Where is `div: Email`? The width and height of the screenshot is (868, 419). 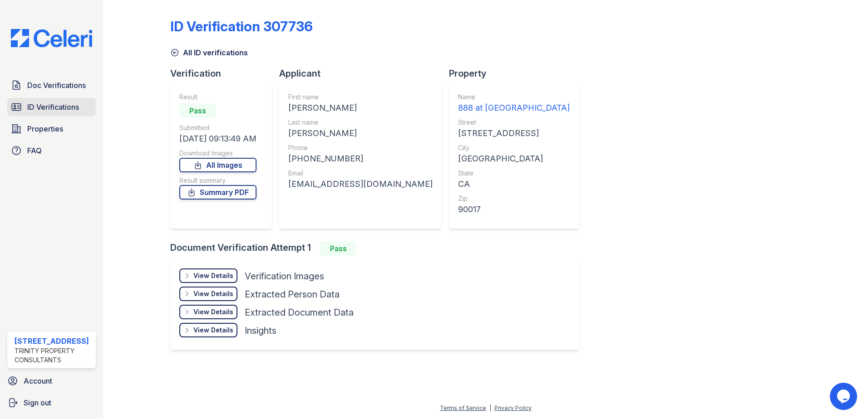 div: Email is located at coordinates (361, 173).